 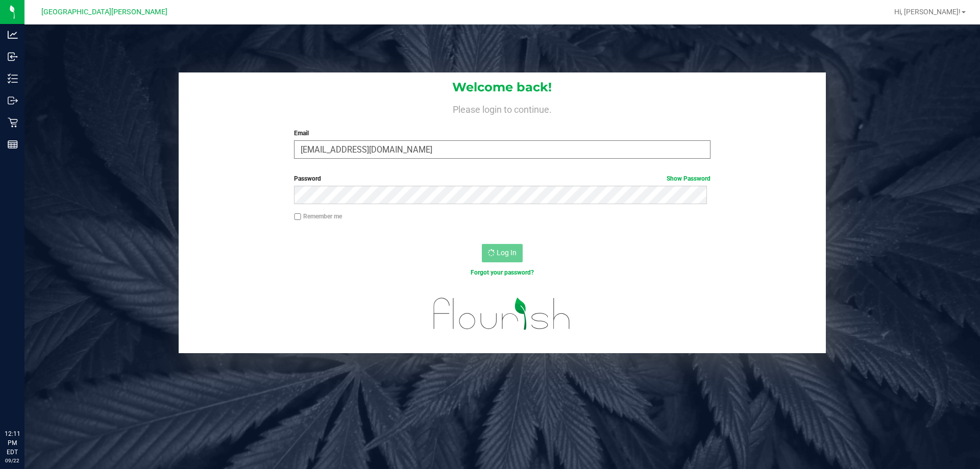 I want to click on inline-svg: Inbound, so click(x=13, y=56).